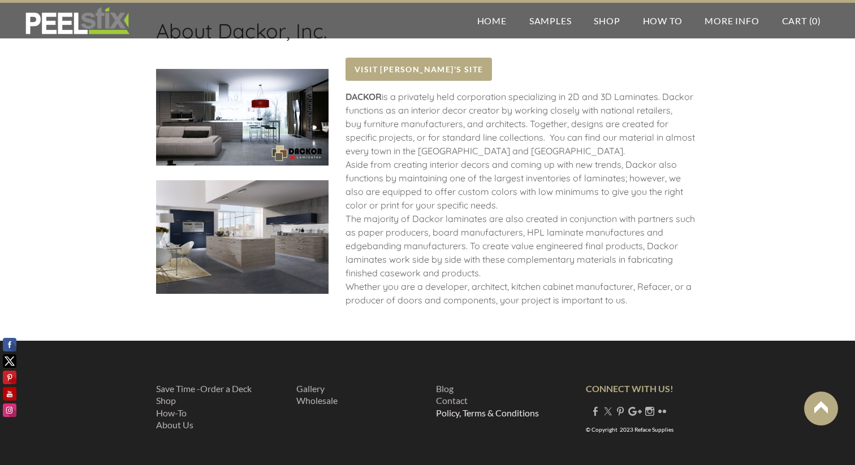  What do you see at coordinates (487, 413) in the screenshot?
I see `a: Policy, Terms & Conditions` at bounding box center [487, 413].